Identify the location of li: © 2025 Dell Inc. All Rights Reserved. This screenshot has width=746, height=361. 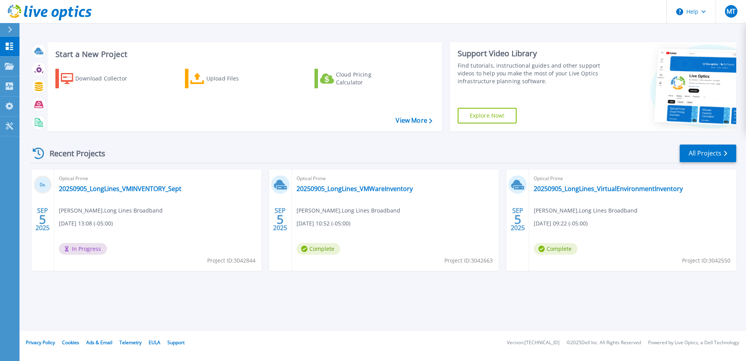
(604, 342).